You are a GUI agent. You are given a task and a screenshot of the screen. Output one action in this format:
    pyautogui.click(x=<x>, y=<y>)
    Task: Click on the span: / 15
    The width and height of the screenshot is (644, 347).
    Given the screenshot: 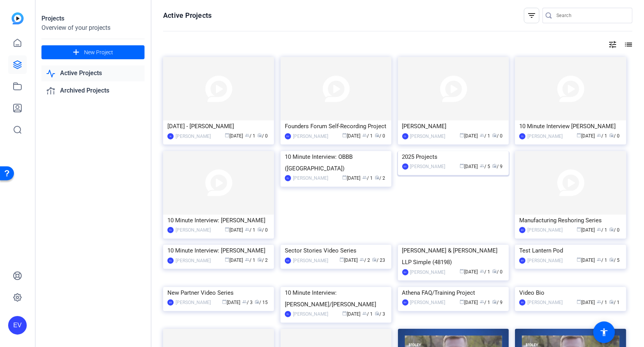 What is the action you would take?
    pyautogui.click(x=261, y=303)
    